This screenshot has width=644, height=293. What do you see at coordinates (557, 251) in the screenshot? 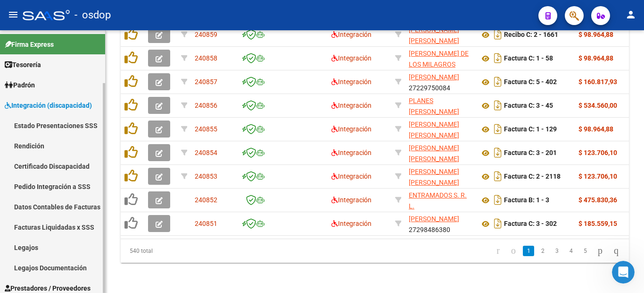
I see `li: page 3` at bounding box center [557, 251].